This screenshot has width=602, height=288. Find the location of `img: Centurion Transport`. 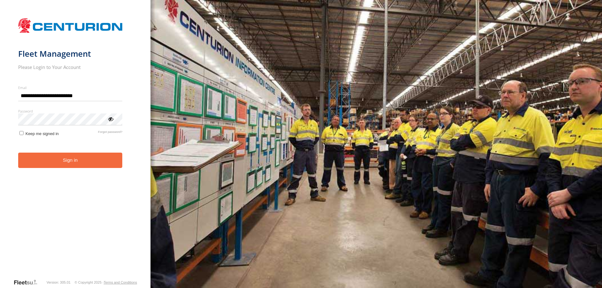

img: Centurion Transport is located at coordinates (70, 25).